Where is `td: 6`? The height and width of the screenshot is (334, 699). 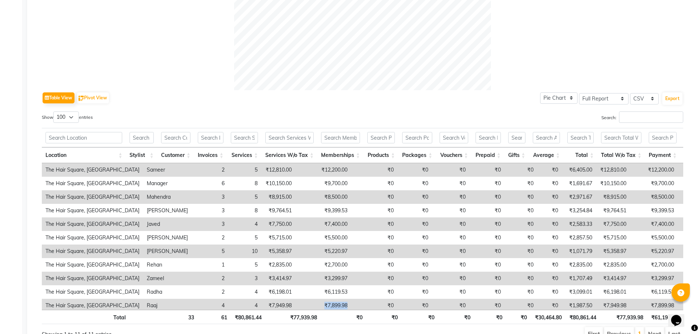
td: 6 is located at coordinates (210, 184).